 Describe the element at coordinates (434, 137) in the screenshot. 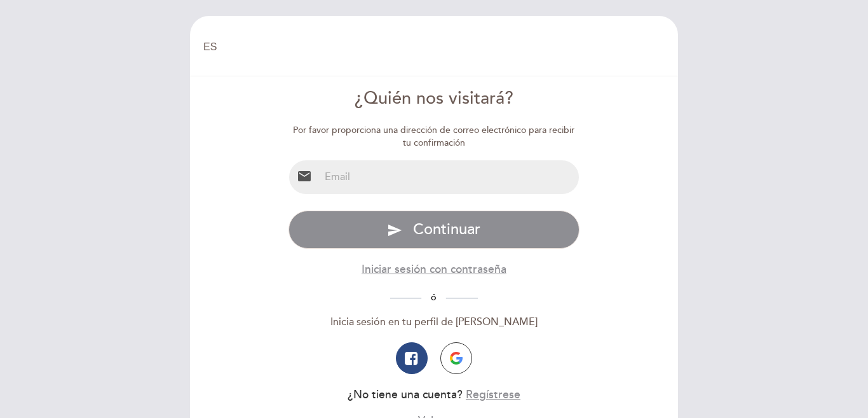

I see `div: Por favor proporciona una dirección de correo electrónico para recibir tu confirmación` at that location.